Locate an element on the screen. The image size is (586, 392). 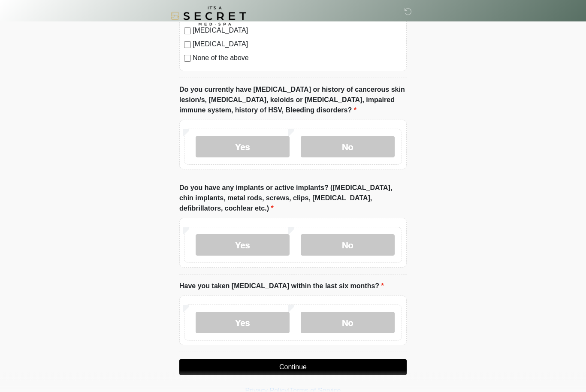
input: None of the above is located at coordinates (187, 59).